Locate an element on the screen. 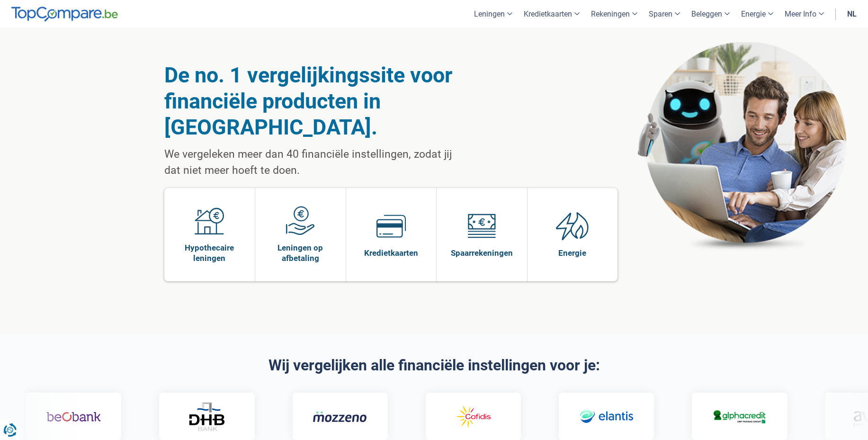 The height and width of the screenshot is (440, 868). img: Energie is located at coordinates (573, 226).